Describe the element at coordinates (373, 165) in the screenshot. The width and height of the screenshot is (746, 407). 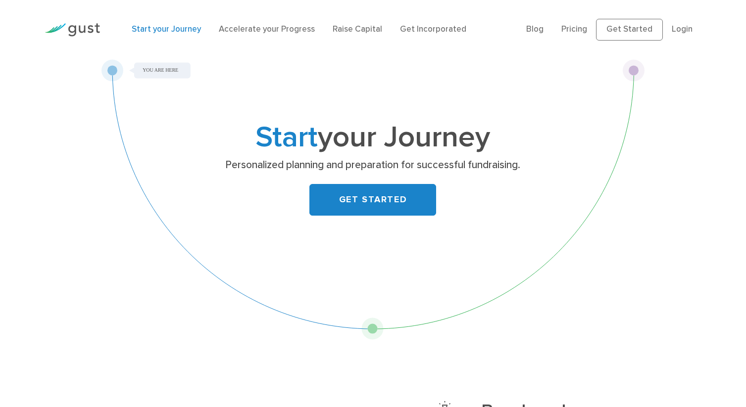
I see `p: Personalized planning and preparation for successful fundraising.` at that location.